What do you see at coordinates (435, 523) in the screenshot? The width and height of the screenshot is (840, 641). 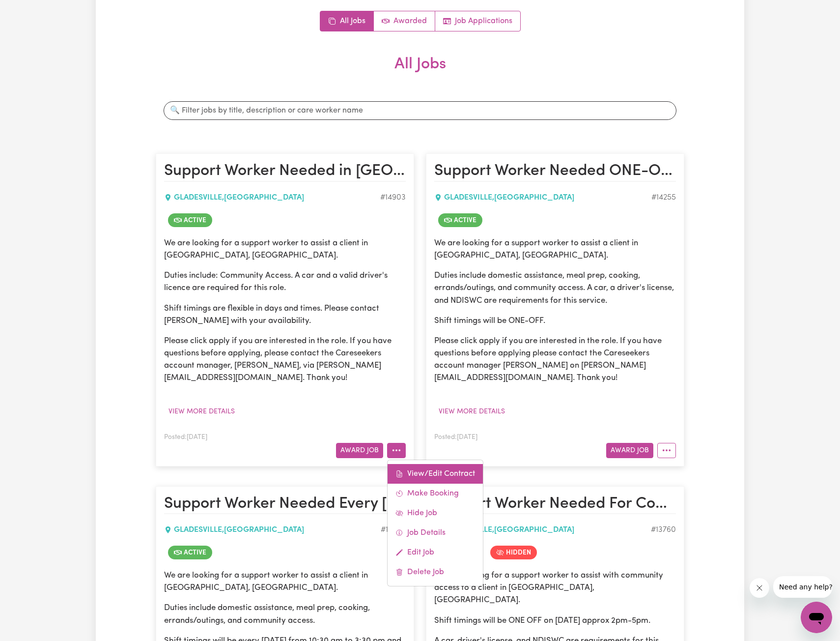 I see `div: More options` at bounding box center [435, 523].